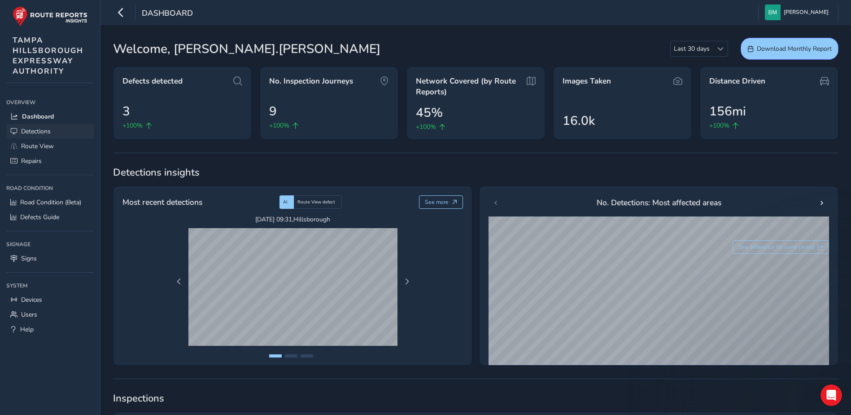  Describe the element at coordinates (162, 202) in the screenshot. I see `span: Most recent detections` at that location.